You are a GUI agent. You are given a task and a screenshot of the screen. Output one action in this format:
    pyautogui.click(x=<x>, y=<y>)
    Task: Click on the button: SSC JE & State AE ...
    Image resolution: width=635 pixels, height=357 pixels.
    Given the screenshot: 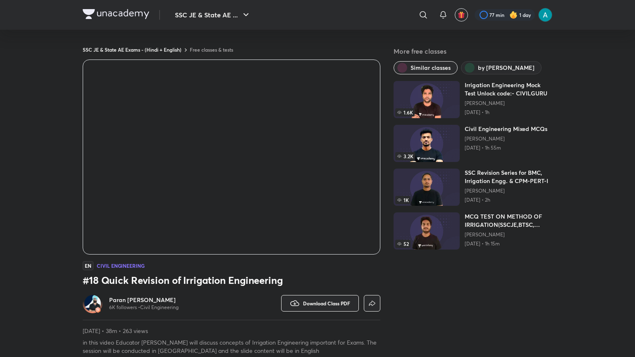 What is the action you would take?
    pyautogui.click(x=213, y=15)
    